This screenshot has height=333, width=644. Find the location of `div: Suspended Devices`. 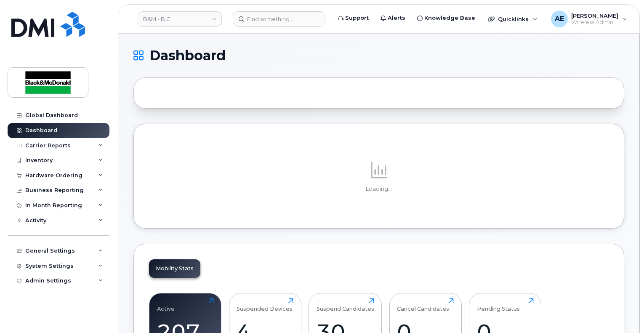

div: Suspended Devices is located at coordinates (264, 304).